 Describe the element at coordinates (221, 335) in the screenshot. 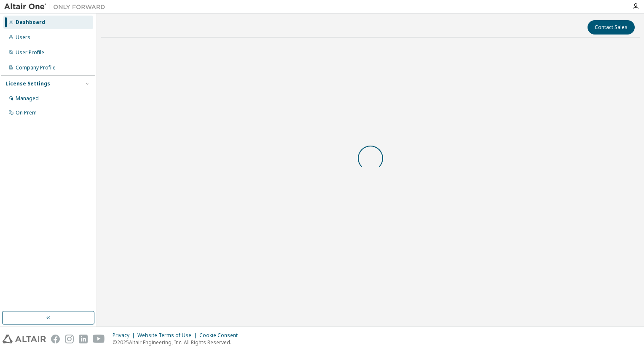

I see `div: Cookie Consent` at that location.